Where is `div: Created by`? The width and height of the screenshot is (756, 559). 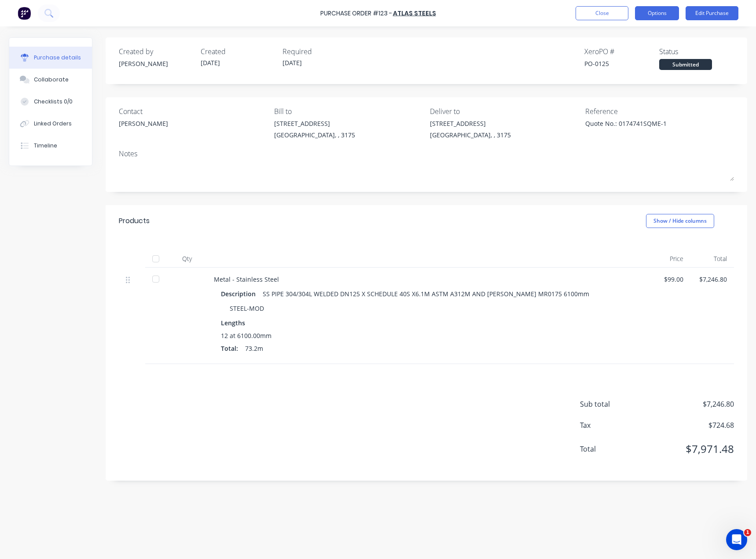
div: Created by is located at coordinates (157, 52).